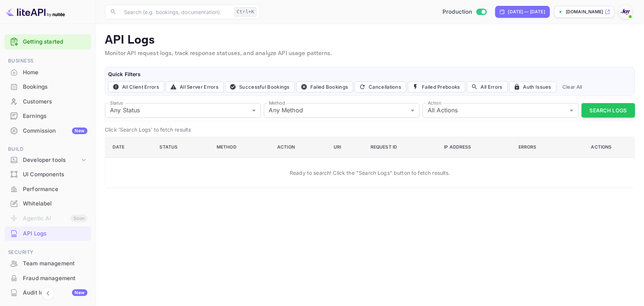 The width and height of the screenshot is (644, 306). Describe the element at coordinates (500, 110) in the screenshot. I see `div: All Actions` at that location.